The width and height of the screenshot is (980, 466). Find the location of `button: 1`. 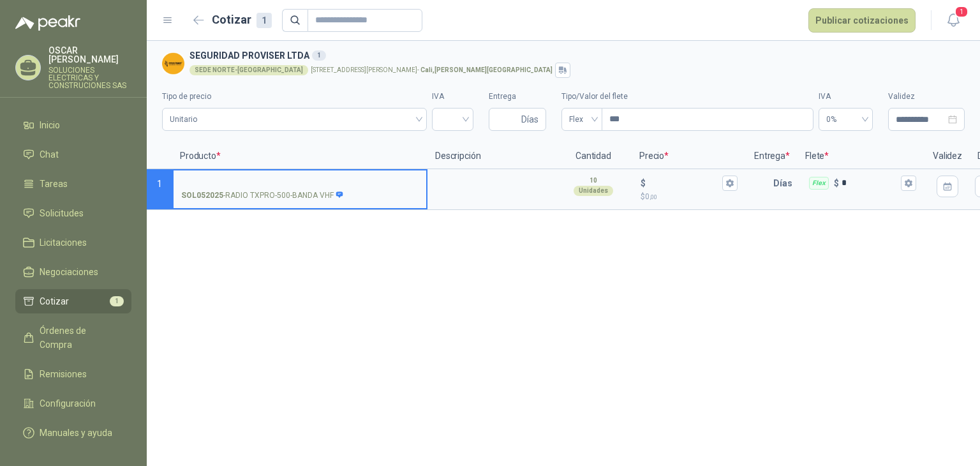

button: 1 is located at coordinates (953, 20).